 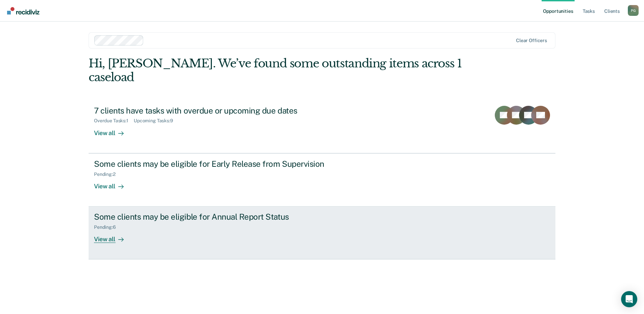 What do you see at coordinates (114, 120) in the screenshot?
I see `div: Overdue Tasks : 1` at bounding box center [114, 120].